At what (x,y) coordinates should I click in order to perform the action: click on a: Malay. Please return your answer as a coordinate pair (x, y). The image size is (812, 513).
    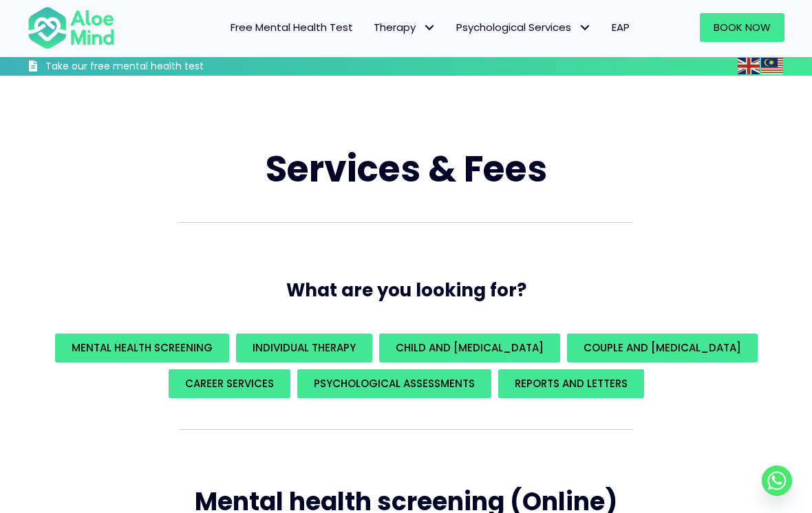
    Looking at the image, I should click on (772, 65).